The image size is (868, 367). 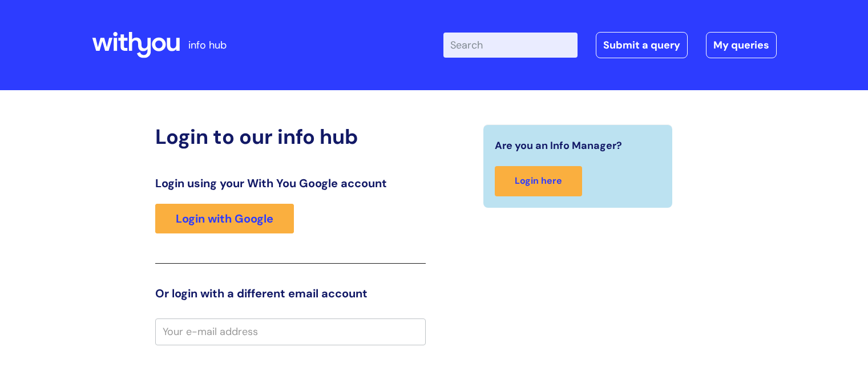 I want to click on p: info hub, so click(x=207, y=45).